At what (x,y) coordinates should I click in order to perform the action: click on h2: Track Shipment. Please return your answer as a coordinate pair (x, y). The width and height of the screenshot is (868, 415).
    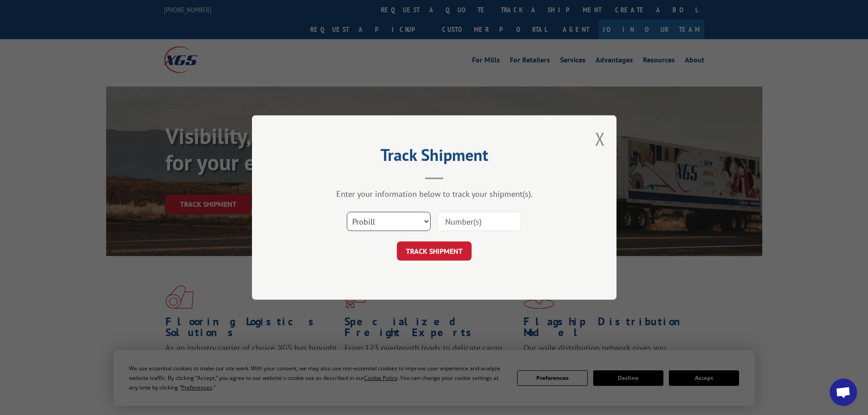
    Looking at the image, I should click on (434, 157).